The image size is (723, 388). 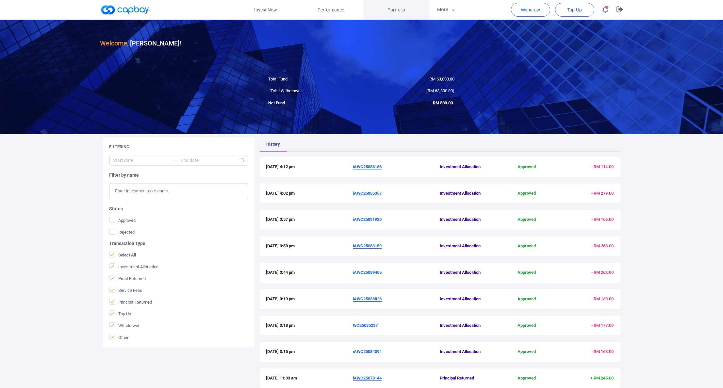 What do you see at coordinates (119, 337) in the screenshot?
I see `span: Other` at bounding box center [119, 337].